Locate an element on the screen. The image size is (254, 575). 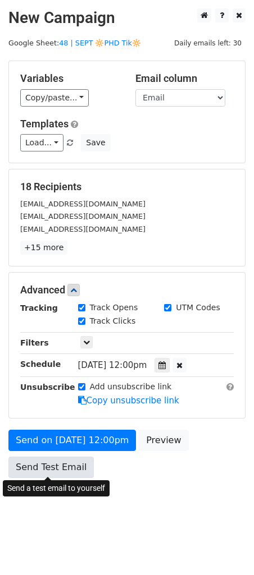
a: Preview is located at coordinates (163, 440).